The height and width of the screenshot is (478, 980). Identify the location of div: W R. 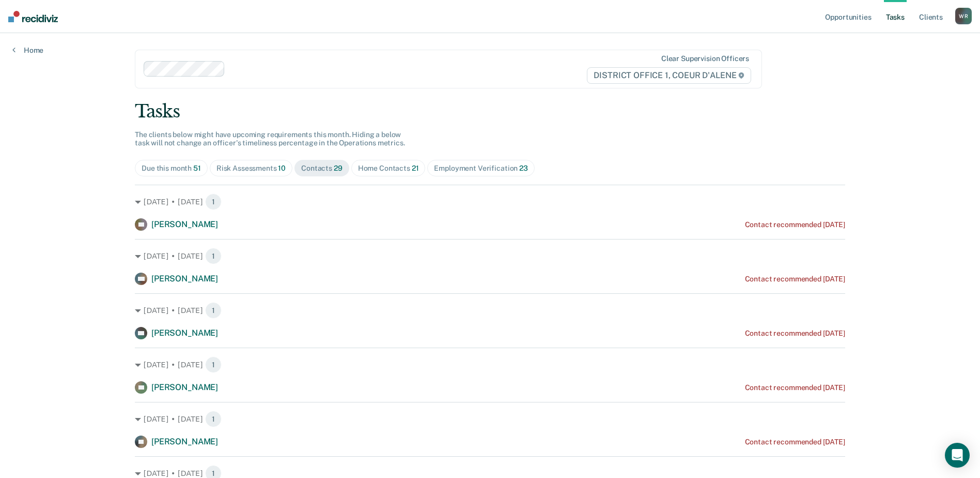
(964, 16).